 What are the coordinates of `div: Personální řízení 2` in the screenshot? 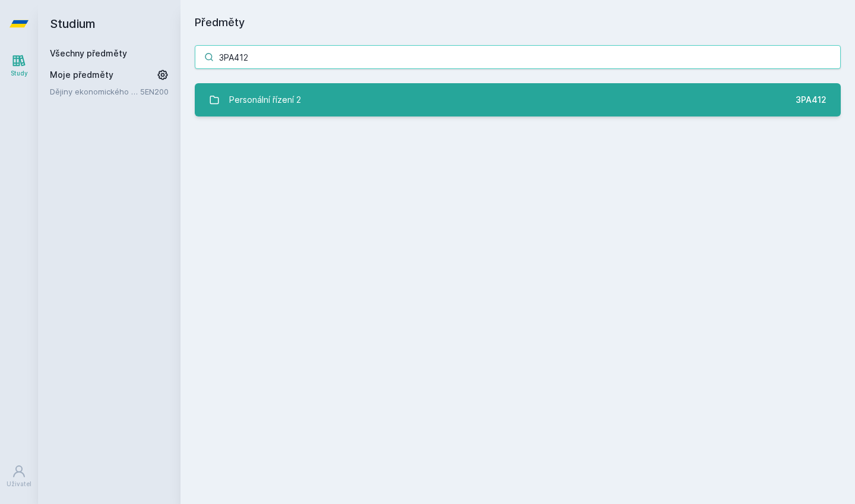 It's located at (265, 100).